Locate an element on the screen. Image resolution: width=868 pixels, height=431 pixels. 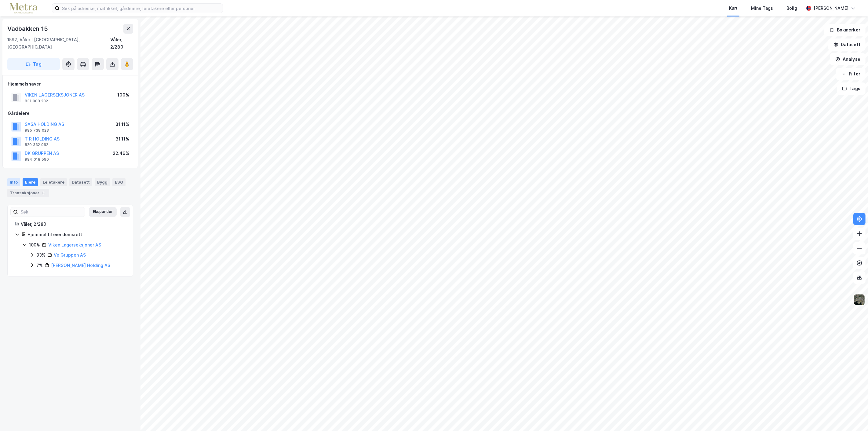
div: 994 018 590 is located at coordinates (36, 160).